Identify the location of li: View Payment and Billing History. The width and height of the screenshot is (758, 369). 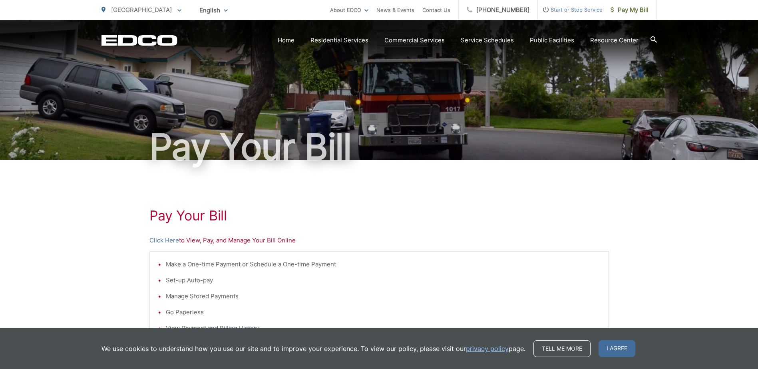
(383, 328).